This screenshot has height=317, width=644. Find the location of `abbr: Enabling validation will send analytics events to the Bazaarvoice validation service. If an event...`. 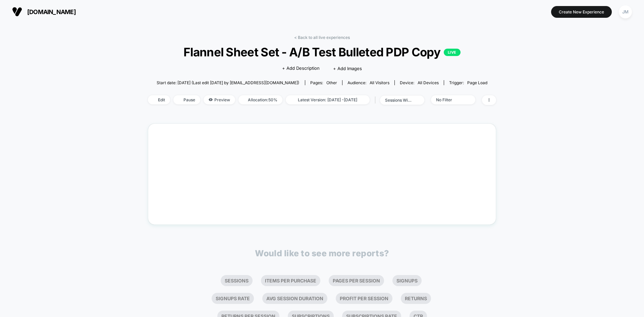

abbr: Enabling validation will send analytics events to the Bazaarvoice validation service. If an event... is located at coordinates (22, 40).